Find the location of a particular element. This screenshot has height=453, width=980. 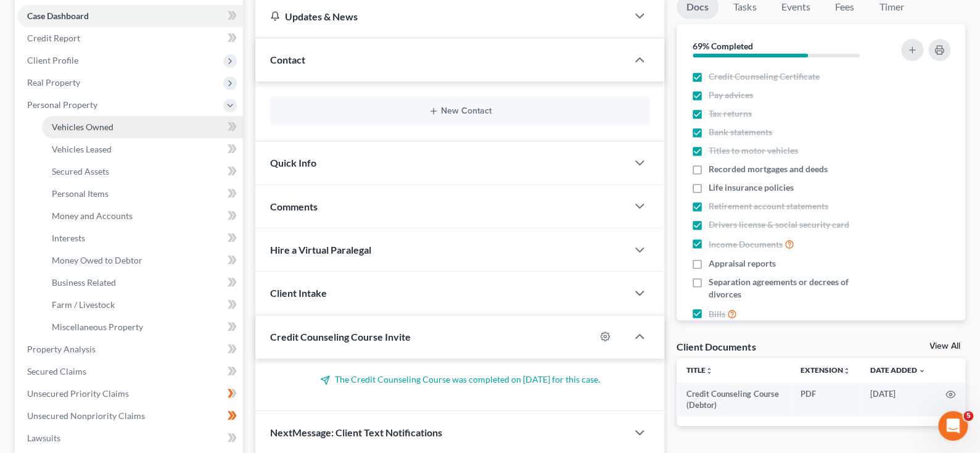

a: Credit Report is located at coordinates (130, 38).